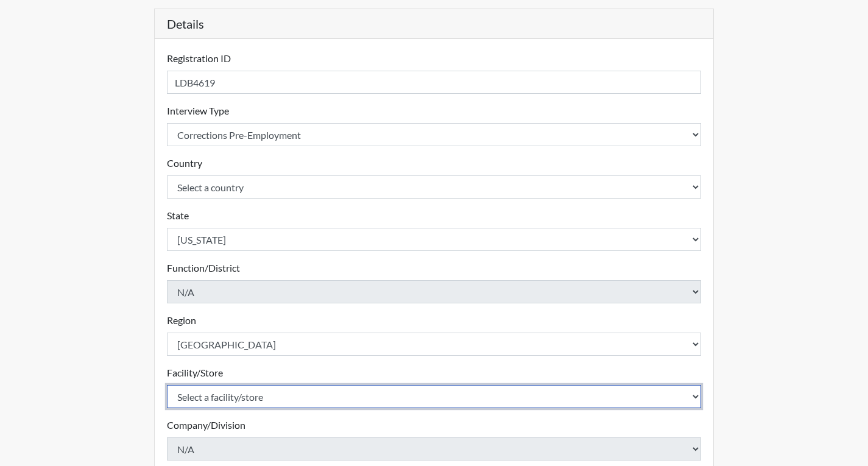 Image resolution: width=868 pixels, height=466 pixels. Describe the element at coordinates (181, 320) in the screenshot. I see `label: Region` at that location.